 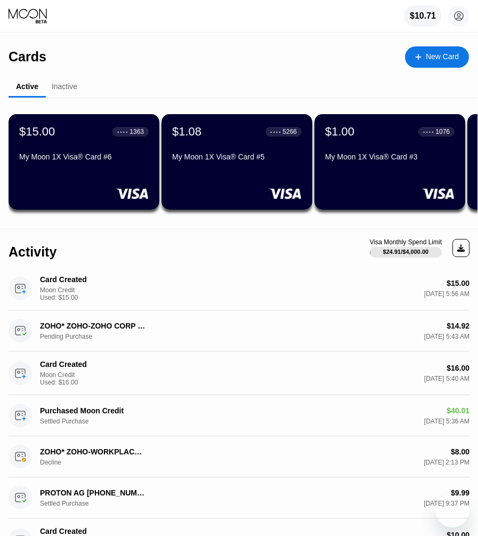 What do you see at coordinates (406, 252) in the screenshot?
I see `div: $24.91 / $4,000.00` at bounding box center [406, 252].